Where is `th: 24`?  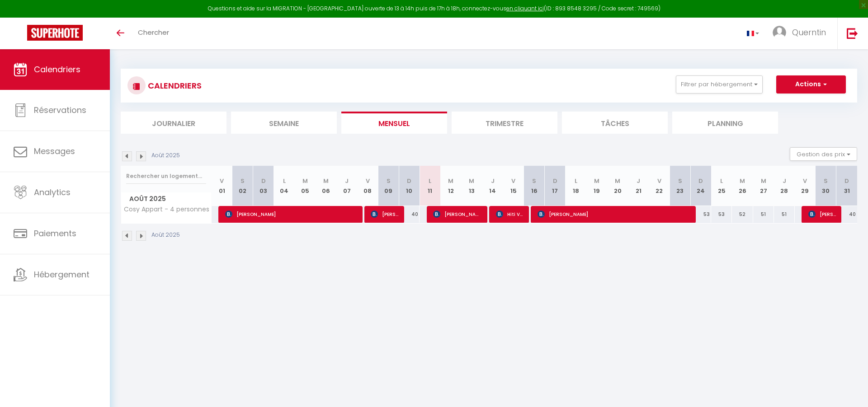 th: 24 is located at coordinates (701, 186).